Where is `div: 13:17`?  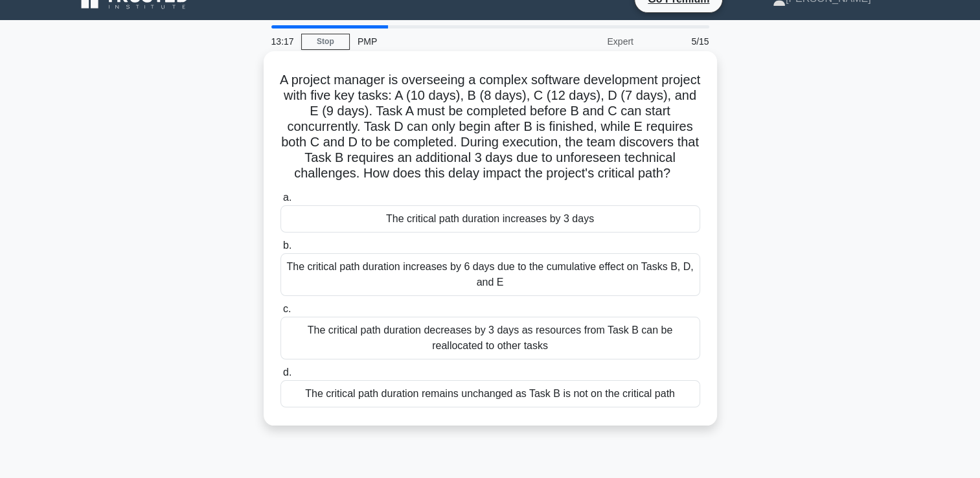
div: 13:17 is located at coordinates (282, 41).